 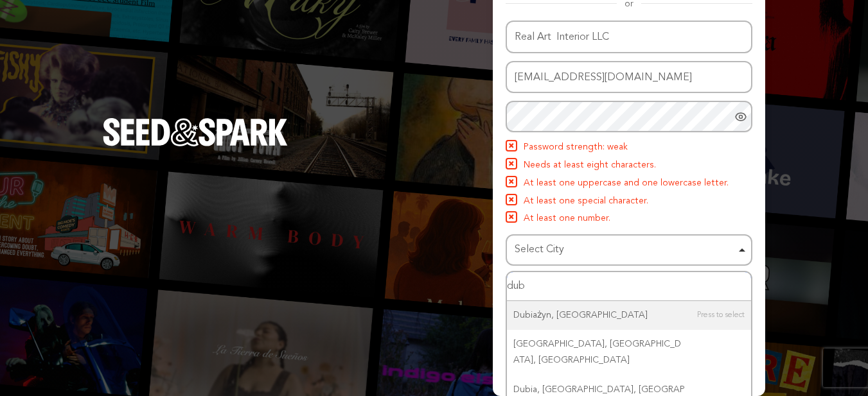 I want to click on span: At least one uppercase and one lowercase letter., so click(x=626, y=184).